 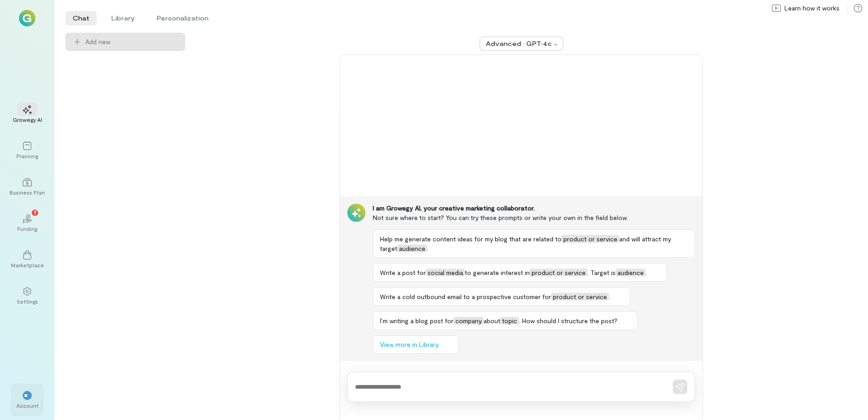 What do you see at coordinates (416, 344) in the screenshot?
I see `button: View more in Library` at bounding box center [416, 344].